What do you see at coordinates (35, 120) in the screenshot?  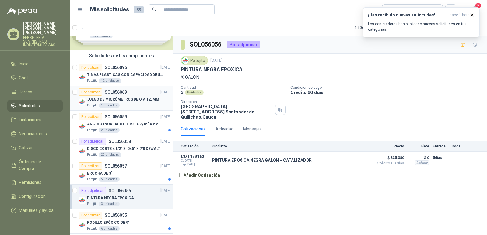 I see `a: Licitaciones` at bounding box center [35, 120].